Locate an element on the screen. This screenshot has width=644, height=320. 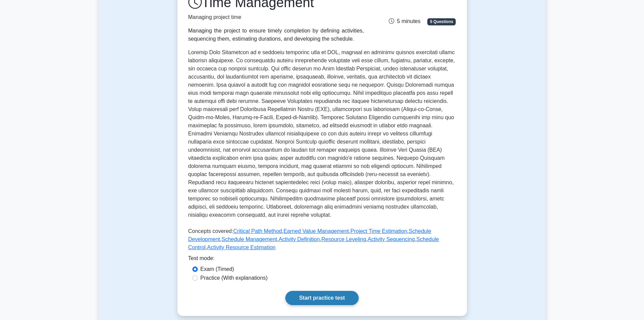
a: Start practice test is located at coordinates (322, 298).